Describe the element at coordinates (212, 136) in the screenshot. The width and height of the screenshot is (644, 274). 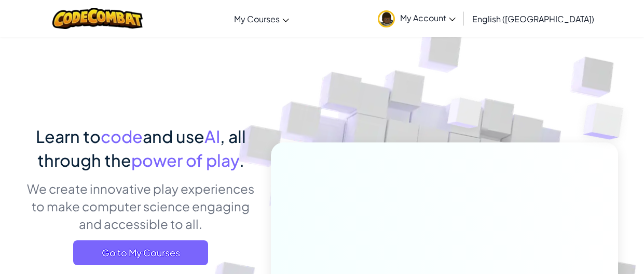
I see `span: AI` at that location.